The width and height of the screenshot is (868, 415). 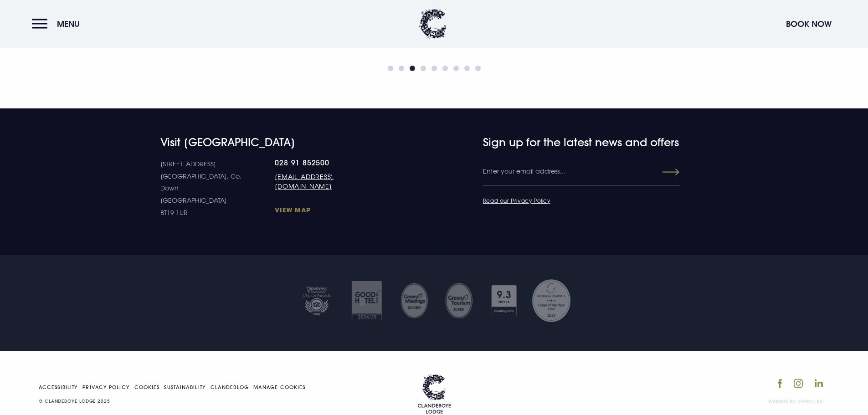 What do you see at coordinates (68, 23) in the screenshot?
I see `span: Menu` at bounding box center [68, 23].